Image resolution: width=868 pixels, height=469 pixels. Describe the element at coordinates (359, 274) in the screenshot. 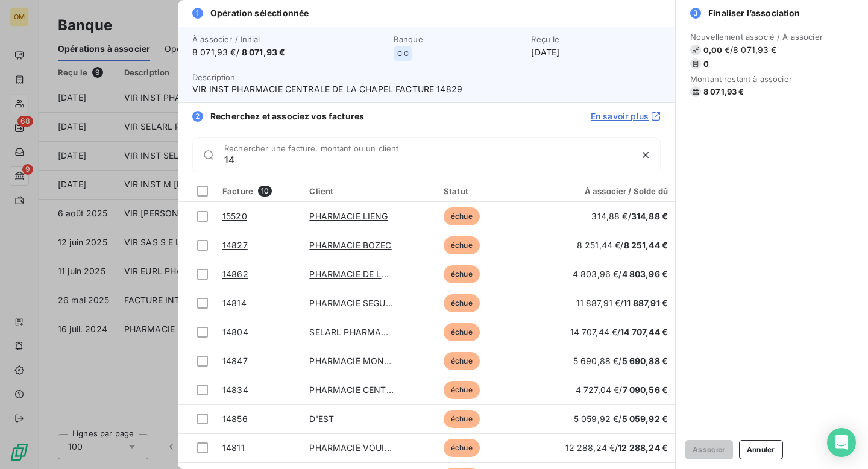

I see `a: PHARMACIE DE LA PAIX` at that location.